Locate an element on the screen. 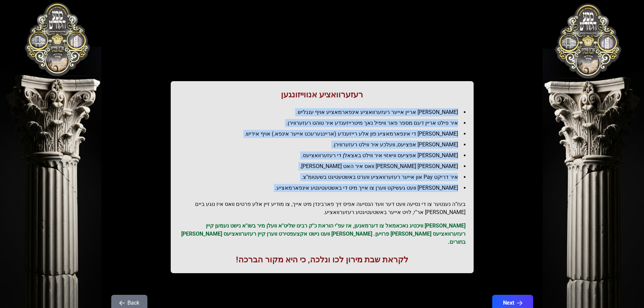  h1: לקראת שבת מירון לכו ונלכה, כי היא מקור הברכה! is located at coordinates (322, 259).